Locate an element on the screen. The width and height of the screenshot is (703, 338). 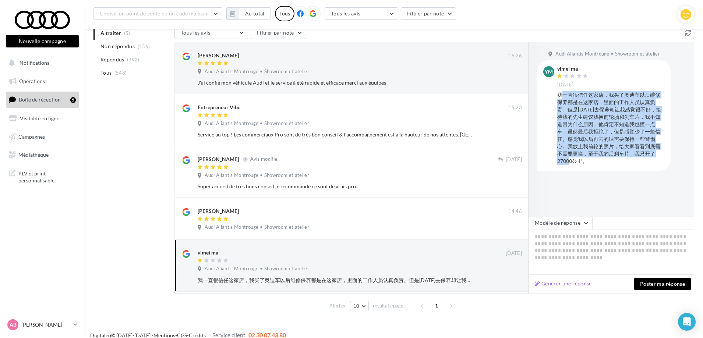
button: 10 is located at coordinates (359, 306).